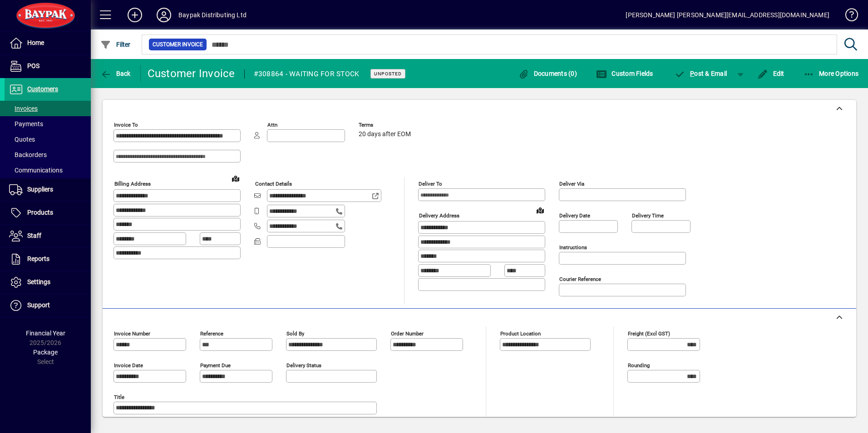 This screenshot has width=868, height=433. I want to click on span: Settings, so click(38, 282).